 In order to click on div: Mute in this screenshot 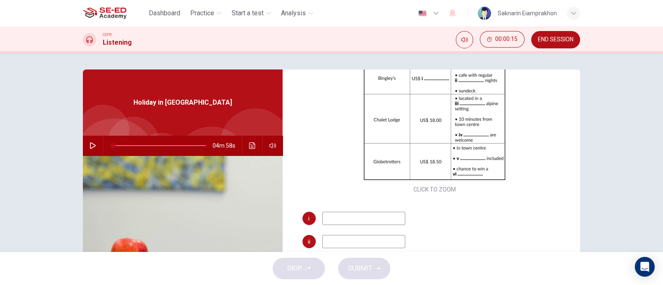, I will do `click(464, 40)`.